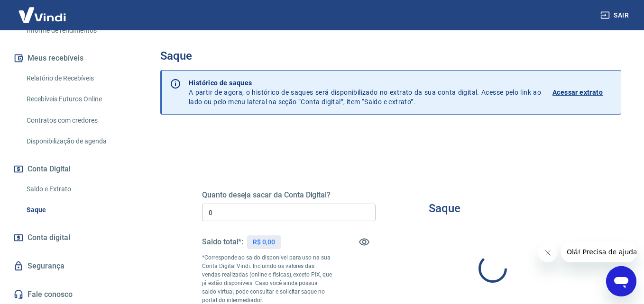 This screenshot has height=304, width=644. What do you see at coordinates (71, 238) in the screenshot?
I see `a: Conta digital` at bounding box center [71, 238].